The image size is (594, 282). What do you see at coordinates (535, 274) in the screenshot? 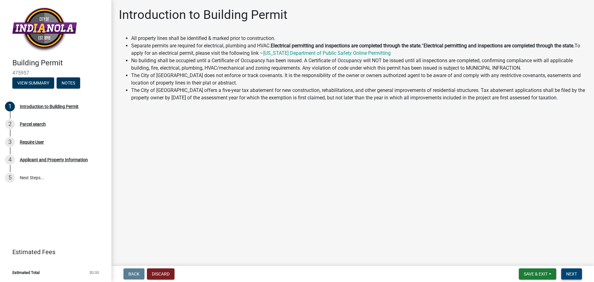
I see `span: Save & Exit` at bounding box center [535, 274].